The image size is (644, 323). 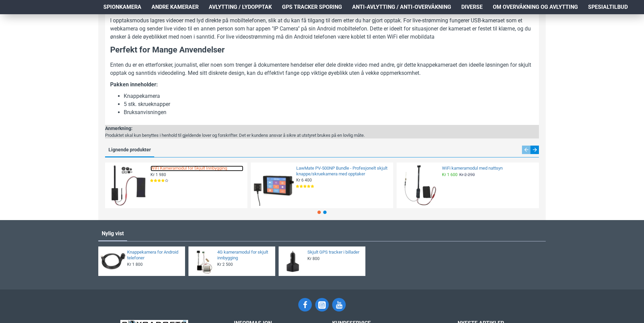 What do you see at coordinates (322, 50) in the screenshot?
I see `h3: Perfekt for Mange Anvendelser` at bounding box center [322, 50].